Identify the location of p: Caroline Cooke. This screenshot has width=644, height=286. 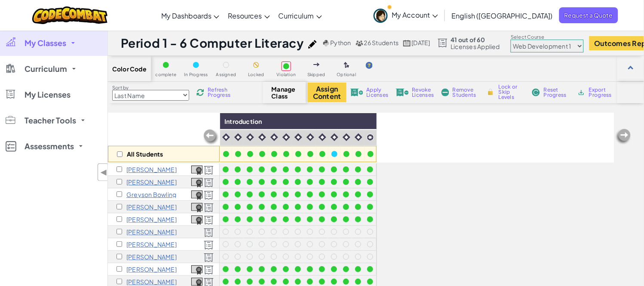
(151, 231).